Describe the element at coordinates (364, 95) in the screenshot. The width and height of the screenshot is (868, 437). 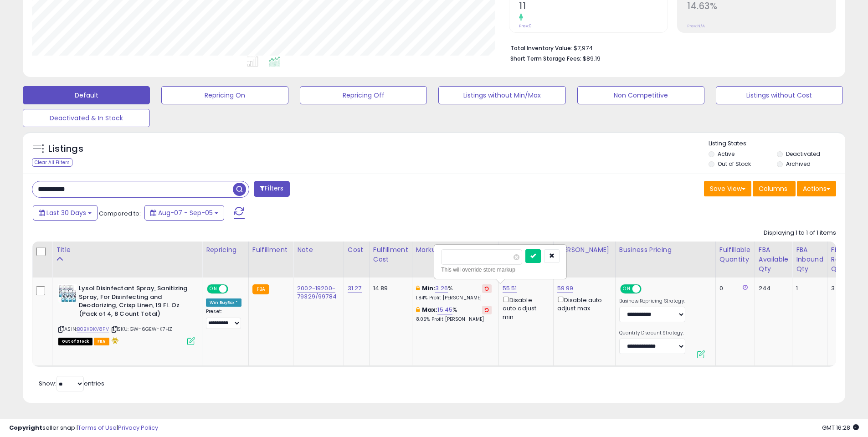
I see `button: Repricing Off` at that location.